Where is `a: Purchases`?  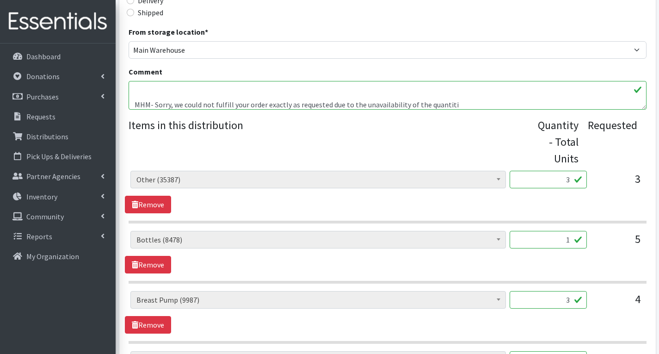
a: Purchases is located at coordinates (58, 97).